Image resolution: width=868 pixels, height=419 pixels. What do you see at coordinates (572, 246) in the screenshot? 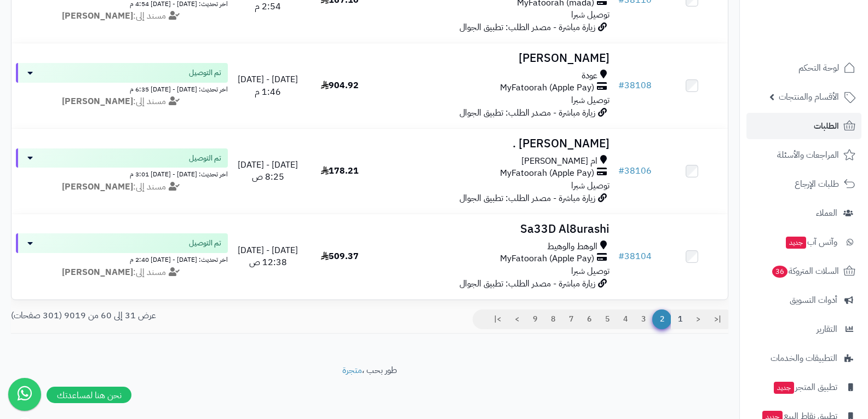
I see `span: الوهط والوهيط` at bounding box center [572, 246].